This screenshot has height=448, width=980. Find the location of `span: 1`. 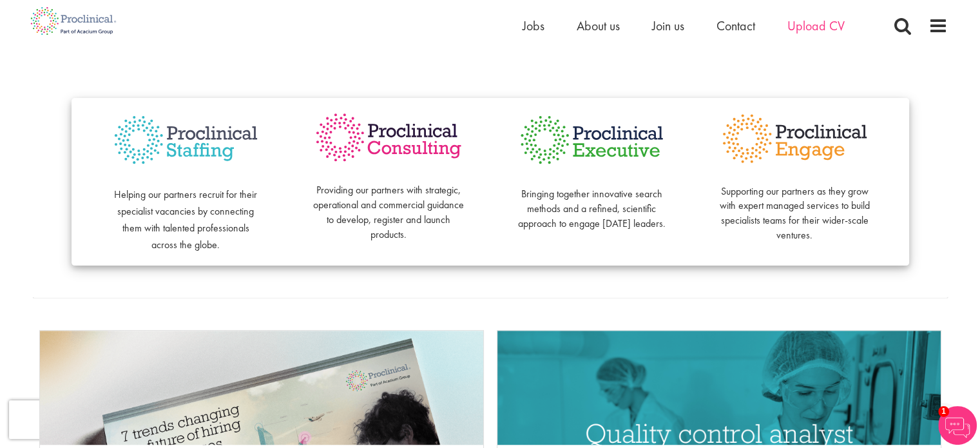

span: 1 is located at coordinates (944, 412).